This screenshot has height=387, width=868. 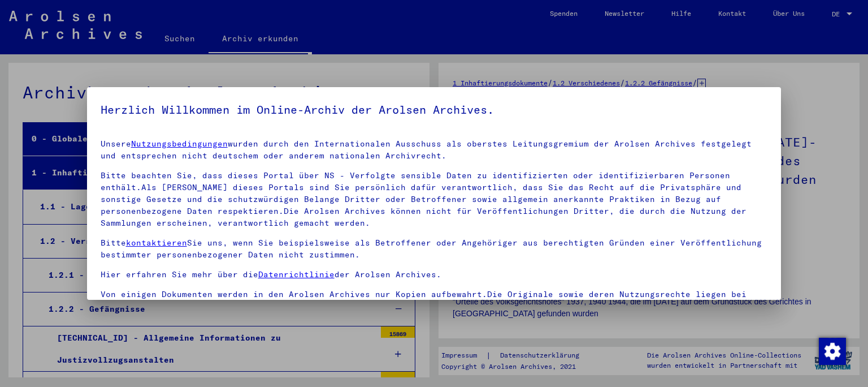 I want to click on a: Nutzungsbedingungen, so click(x=179, y=144).